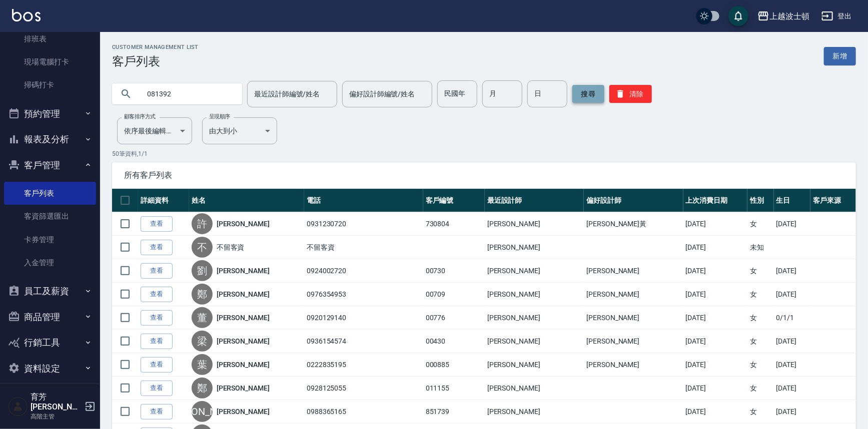 The image size is (868, 429). What do you see at coordinates (633, 200) in the screenshot?
I see `th: 偏好設計師` at bounding box center [633, 200].